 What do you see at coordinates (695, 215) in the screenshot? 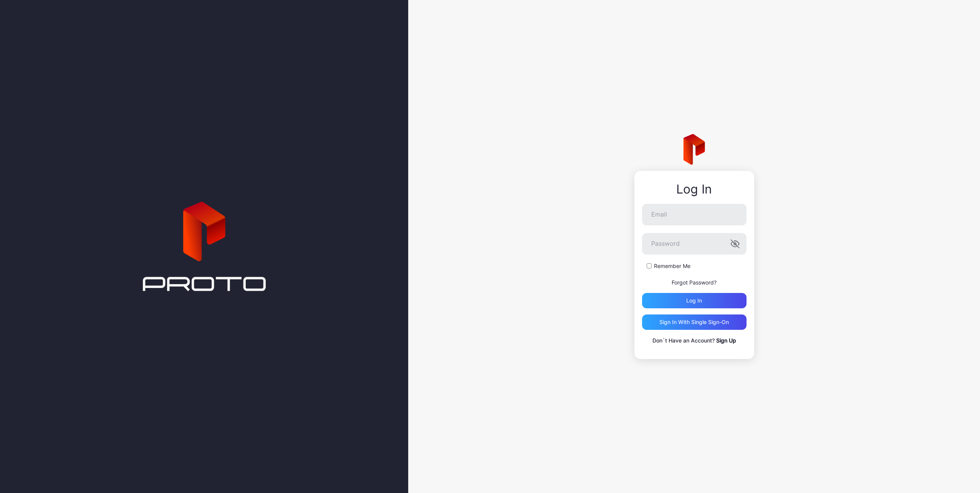
I see `input: Email` at bounding box center [695, 215].